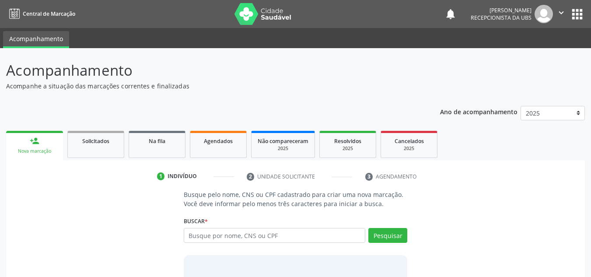  What do you see at coordinates (450, 14) in the screenshot?
I see `button: notifications` at bounding box center [450, 14].